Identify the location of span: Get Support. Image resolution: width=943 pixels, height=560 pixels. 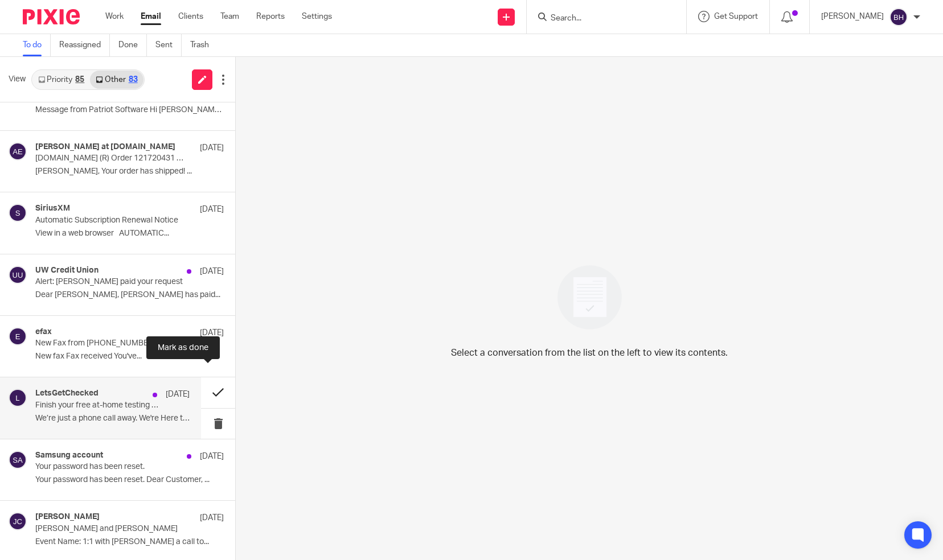
(736, 17).